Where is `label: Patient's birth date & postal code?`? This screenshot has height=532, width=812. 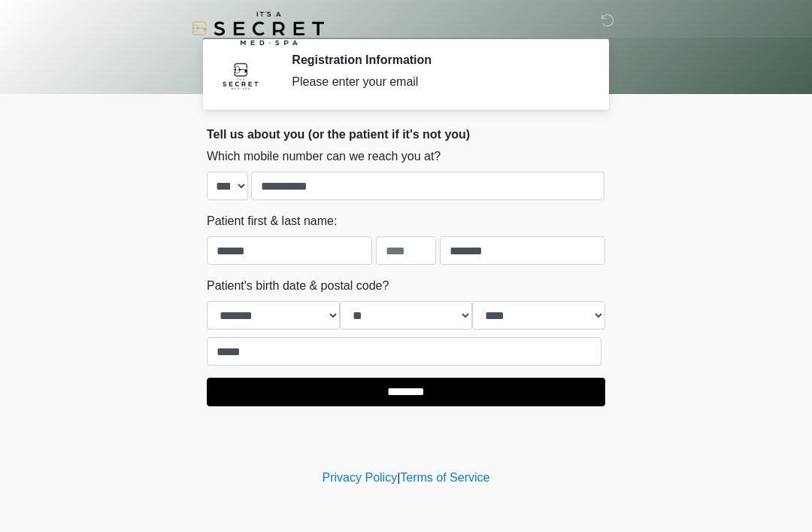
label: Patient's birth date & postal code? is located at coordinates (298, 286).